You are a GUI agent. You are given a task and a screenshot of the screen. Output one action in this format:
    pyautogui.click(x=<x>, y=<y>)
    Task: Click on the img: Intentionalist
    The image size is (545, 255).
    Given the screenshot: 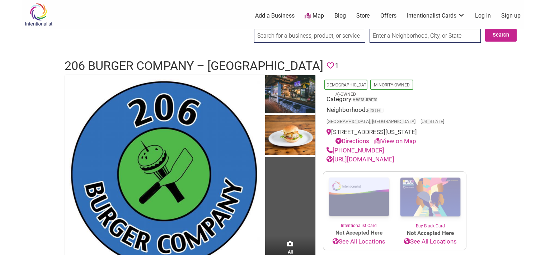 What is the action you would take?
    pyautogui.click(x=38, y=14)
    